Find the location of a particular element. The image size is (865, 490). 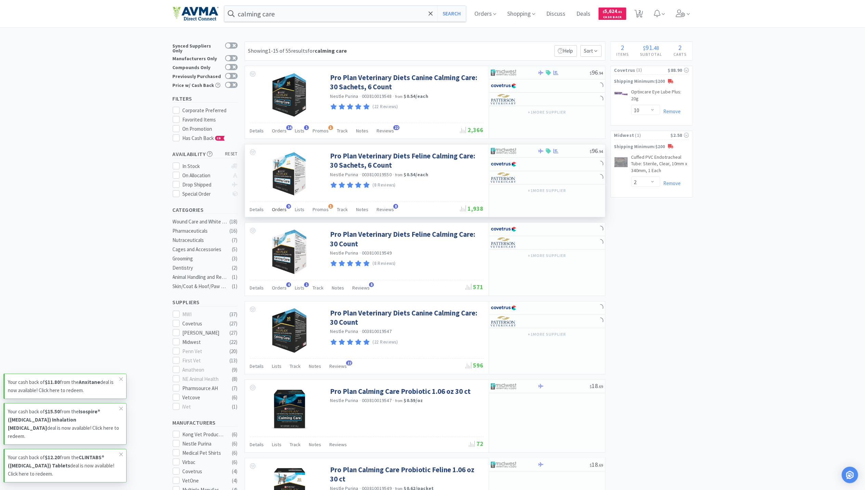

div: Manufacturers Only is located at coordinates (197, 58).